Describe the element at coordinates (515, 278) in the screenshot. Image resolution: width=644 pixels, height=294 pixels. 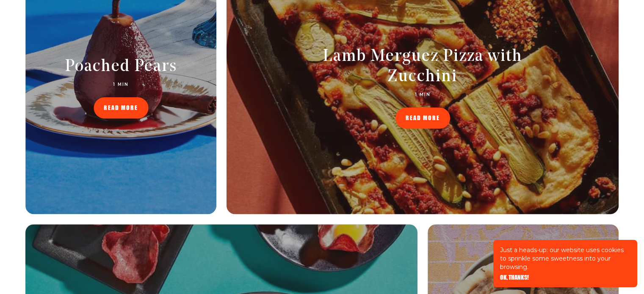
I see `button: OK, THANKS!` at that location.